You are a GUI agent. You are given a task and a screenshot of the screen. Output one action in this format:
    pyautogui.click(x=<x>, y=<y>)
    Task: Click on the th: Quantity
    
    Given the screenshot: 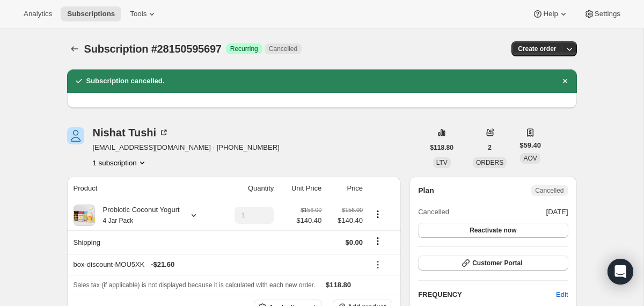 What is the action you would take?
    pyautogui.click(x=247, y=188)
    